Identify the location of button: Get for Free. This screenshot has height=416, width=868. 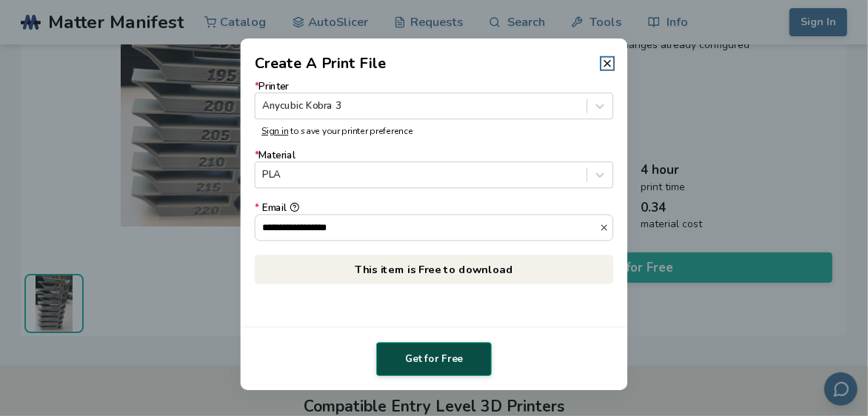
(434, 359).